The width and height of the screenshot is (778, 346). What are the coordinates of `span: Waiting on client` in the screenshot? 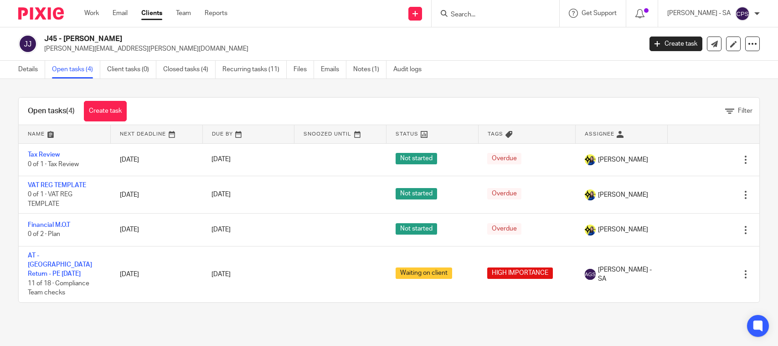 It's located at (424, 273).